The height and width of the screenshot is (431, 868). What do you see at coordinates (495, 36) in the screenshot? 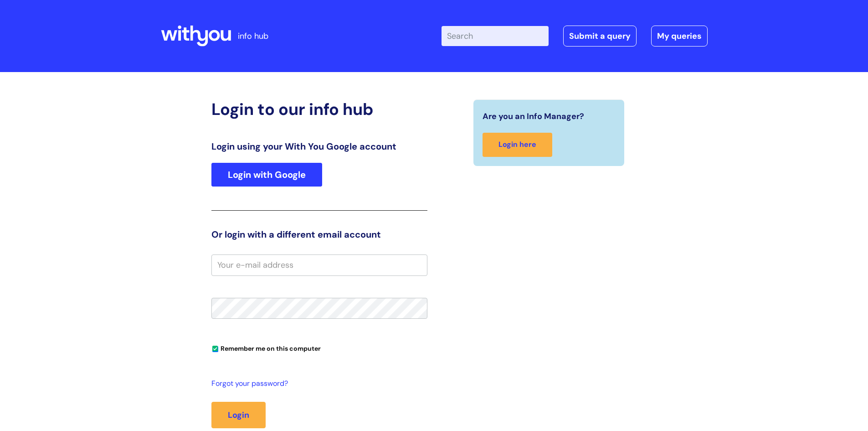
I see `input: Search` at bounding box center [495, 36].